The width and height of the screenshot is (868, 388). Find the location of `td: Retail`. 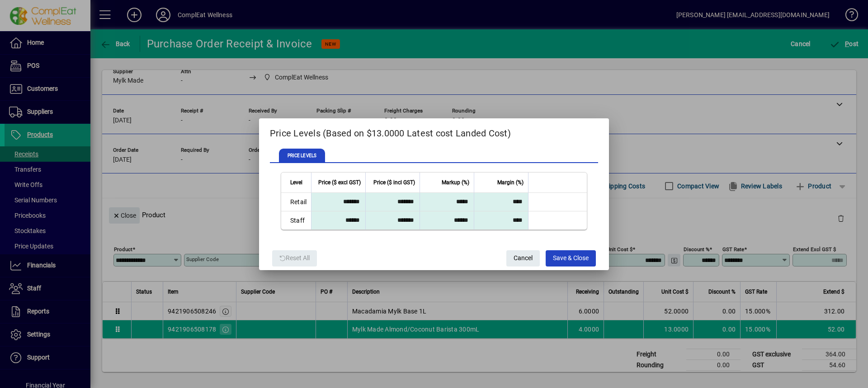

td: Retail is located at coordinates (296, 202).